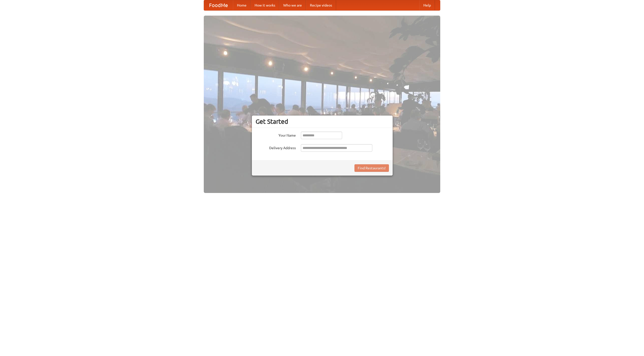 The image size is (644, 356). Describe the element at coordinates (242, 5) in the screenshot. I see `a: Home` at that location.